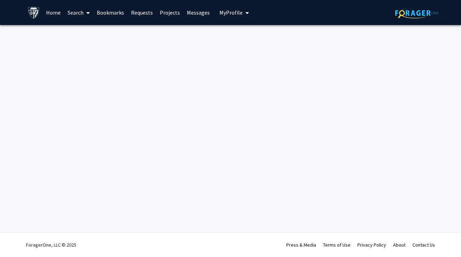 The height and width of the screenshot is (257, 461). Describe the element at coordinates (34, 12) in the screenshot. I see `img: Johns Hopkins University Logo` at that location.